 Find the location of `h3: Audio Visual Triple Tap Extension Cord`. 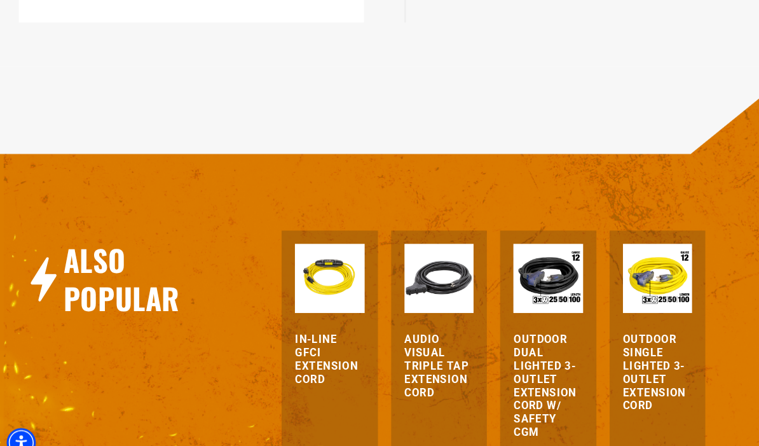

h3: Audio Visual Triple Tap Extension Cord is located at coordinates (422, 350).